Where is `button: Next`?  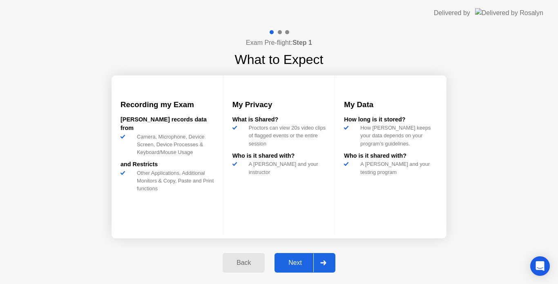 button: Next is located at coordinates (304, 263).